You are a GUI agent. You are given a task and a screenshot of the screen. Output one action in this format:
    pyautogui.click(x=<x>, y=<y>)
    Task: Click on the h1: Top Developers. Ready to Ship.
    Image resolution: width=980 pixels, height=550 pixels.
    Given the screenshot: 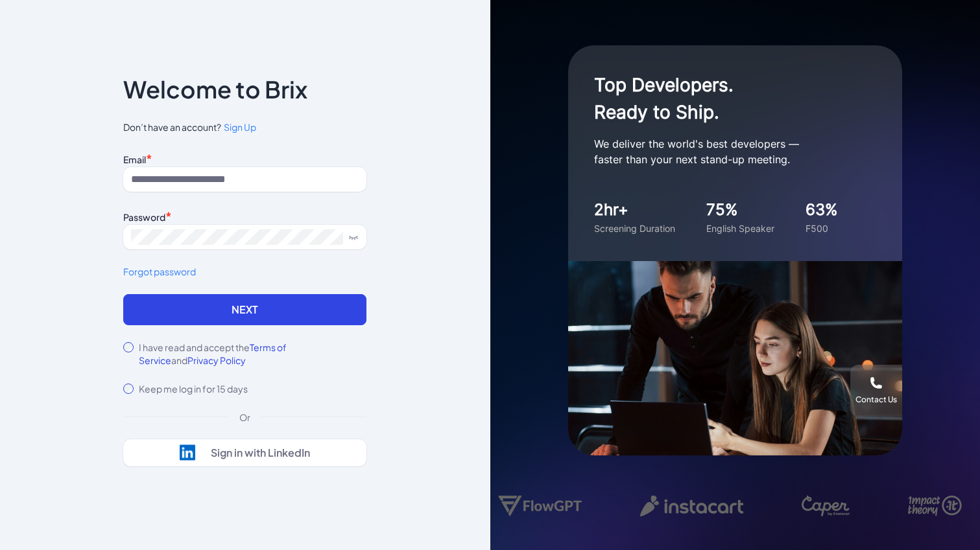 What is the action you would take?
    pyautogui.click(x=723, y=98)
    